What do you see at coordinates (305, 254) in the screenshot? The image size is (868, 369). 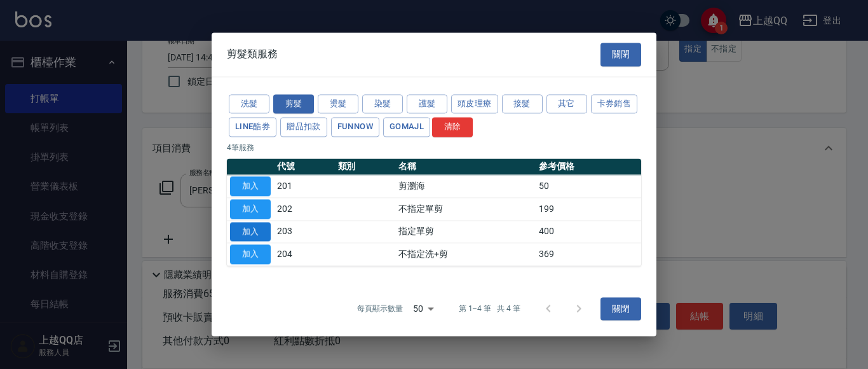 I see `td: 204` at bounding box center [305, 254].